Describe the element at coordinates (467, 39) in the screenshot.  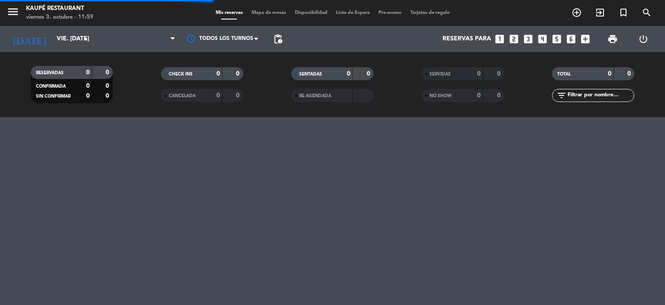
I see `span: Reservas para` at that location.